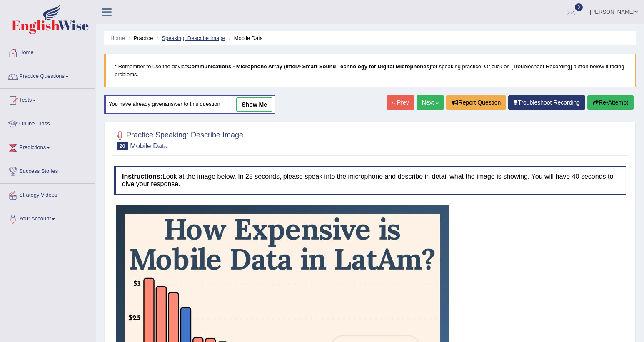 This screenshot has height=342, width=644. I want to click on a: Success Stories, so click(48, 170).